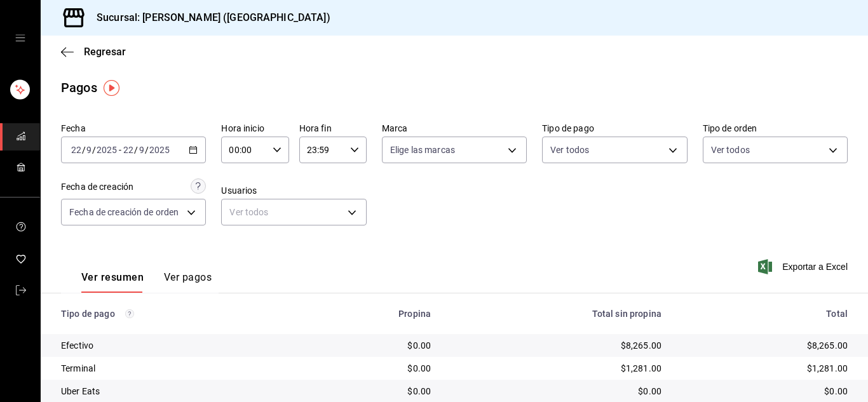 The image size is (868, 402). Describe the element at coordinates (20, 38) in the screenshot. I see `button: open drawer` at that location.